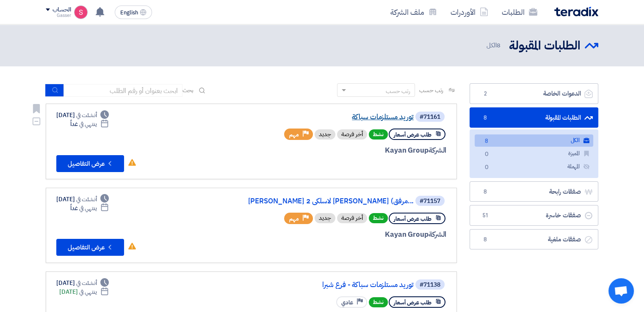  I want to click on a: الكل, so click(534, 140).